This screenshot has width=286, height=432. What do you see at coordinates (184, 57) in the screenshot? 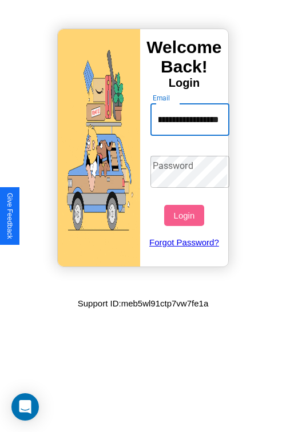
I see `h3: Welcome Back!` at bounding box center [184, 57].